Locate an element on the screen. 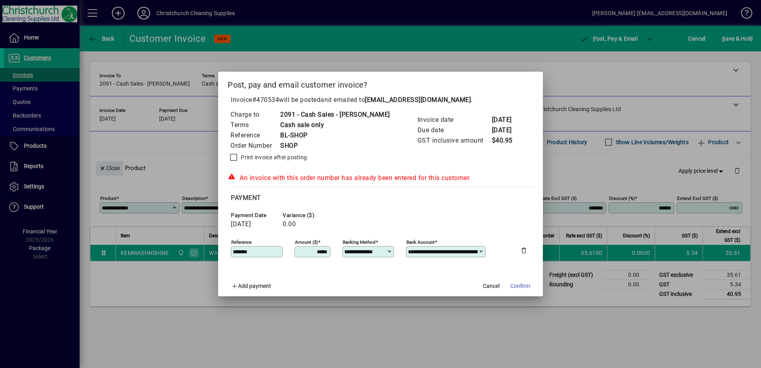  span: and emailed to is located at coordinates (395, 99).